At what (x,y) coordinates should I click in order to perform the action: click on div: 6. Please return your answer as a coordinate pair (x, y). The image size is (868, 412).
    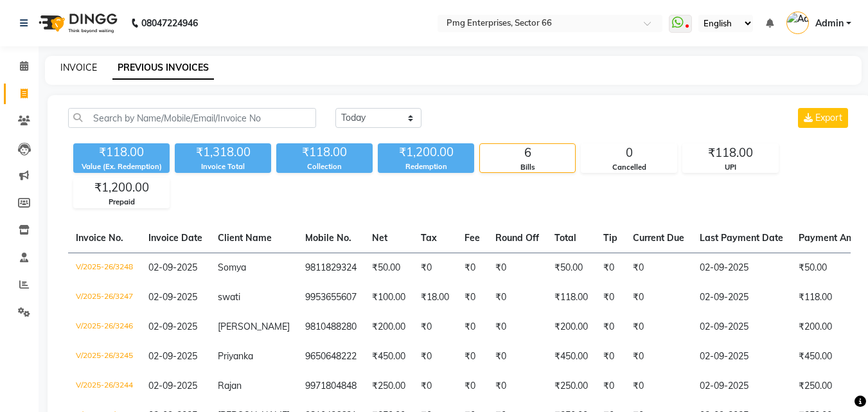
    Looking at the image, I should click on (528, 153).